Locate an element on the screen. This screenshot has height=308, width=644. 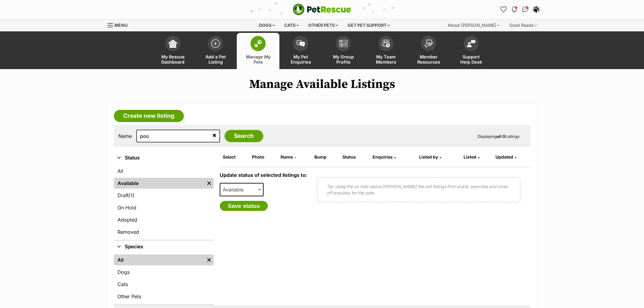
a: Manage My Pets is located at coordinates (258, 51).